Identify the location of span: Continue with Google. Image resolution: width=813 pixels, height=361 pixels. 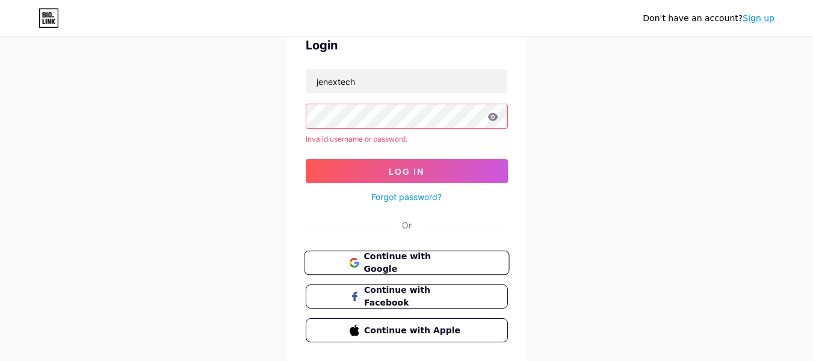
(413, 262).